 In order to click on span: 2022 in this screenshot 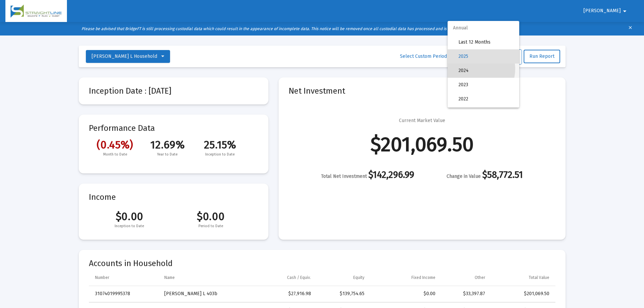, I will do `click(486, 99)`.